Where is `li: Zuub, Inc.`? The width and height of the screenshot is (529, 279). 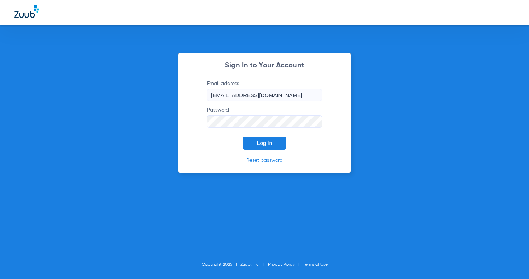 li: Zuub, Inc. is located at coordinates (254, 265).